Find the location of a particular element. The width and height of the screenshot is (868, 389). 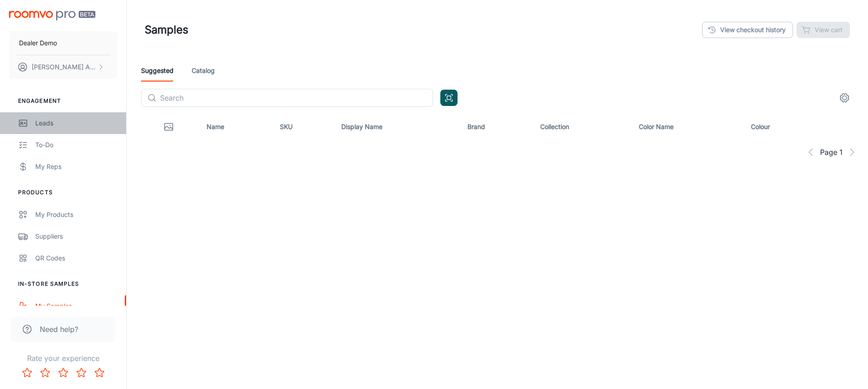

span: Page 1 is located at coordinates (831, 152).